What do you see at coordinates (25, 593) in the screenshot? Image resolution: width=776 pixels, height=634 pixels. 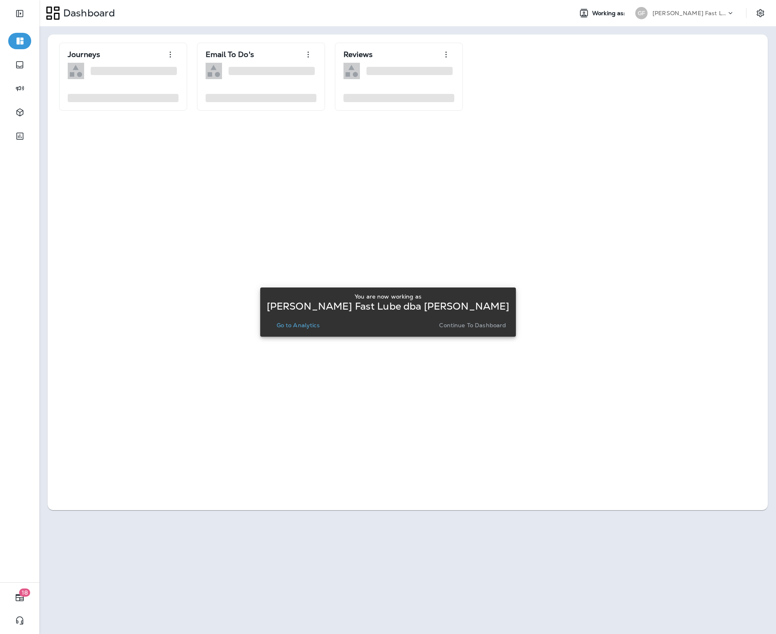 I see `span: 18` at bounding box center [25, 593].